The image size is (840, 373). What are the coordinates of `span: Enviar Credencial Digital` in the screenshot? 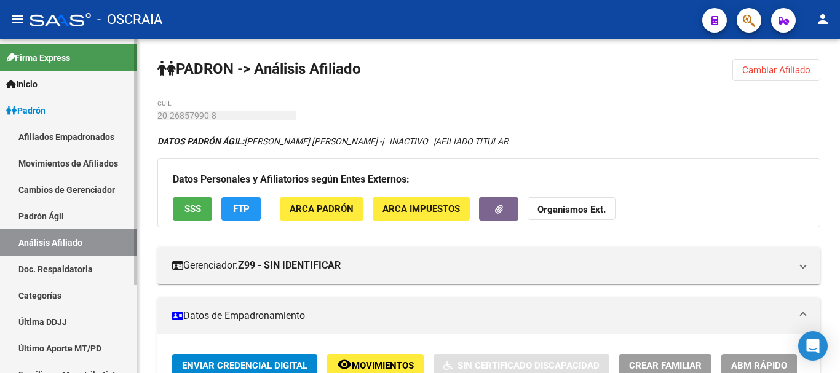 It's located at (245, 366).